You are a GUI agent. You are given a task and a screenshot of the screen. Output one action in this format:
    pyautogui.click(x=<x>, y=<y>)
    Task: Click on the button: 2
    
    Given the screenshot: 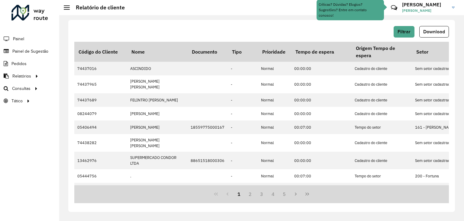 What is the action you would take?
    pyautogui.click(x=250, y=194)
    